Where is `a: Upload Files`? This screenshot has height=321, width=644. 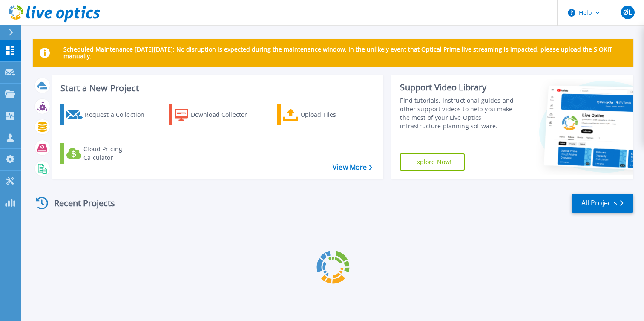 a: Upload Files is located at coordinates (325, 114).